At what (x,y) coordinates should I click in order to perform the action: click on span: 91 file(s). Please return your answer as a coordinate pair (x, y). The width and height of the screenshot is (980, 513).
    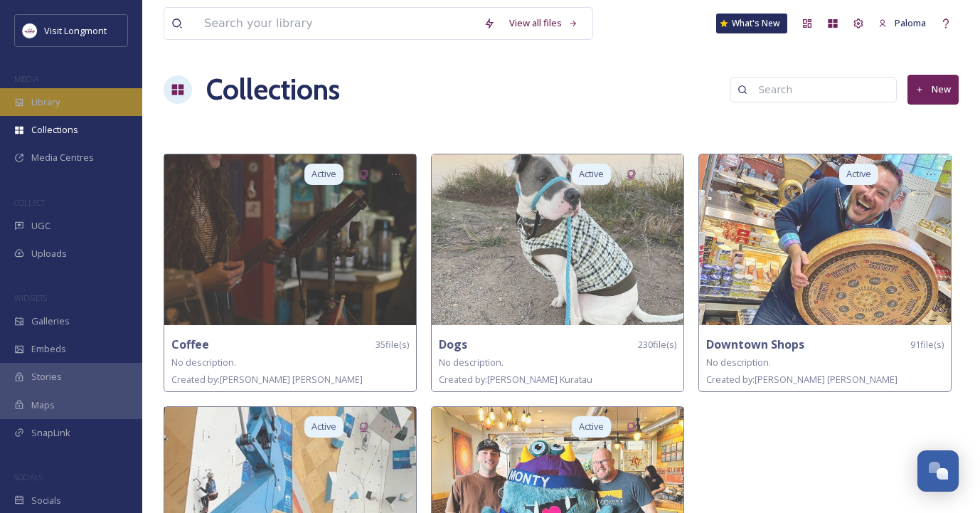
    Looking at the image, I should click on (927, 344).